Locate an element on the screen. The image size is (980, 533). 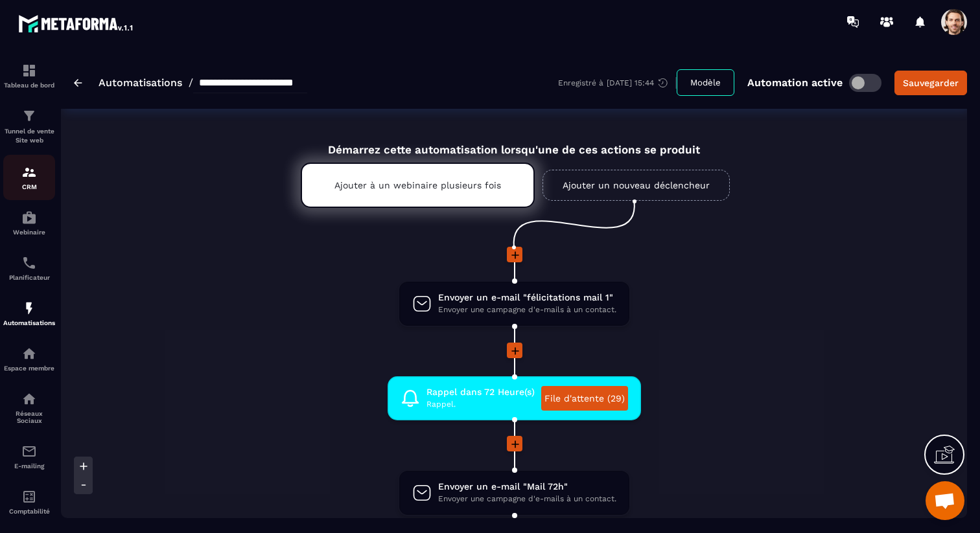
span: Rappel. is located at coordinates (480, 404).